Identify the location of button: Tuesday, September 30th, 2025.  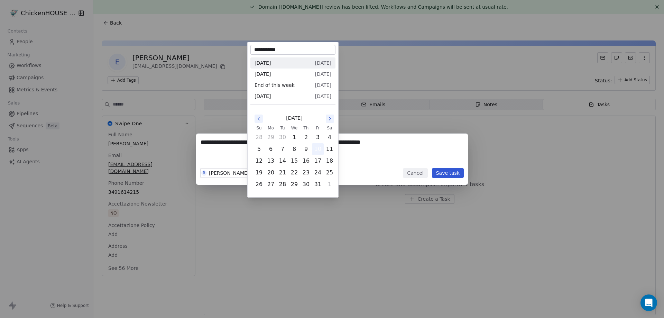
(282, 137).